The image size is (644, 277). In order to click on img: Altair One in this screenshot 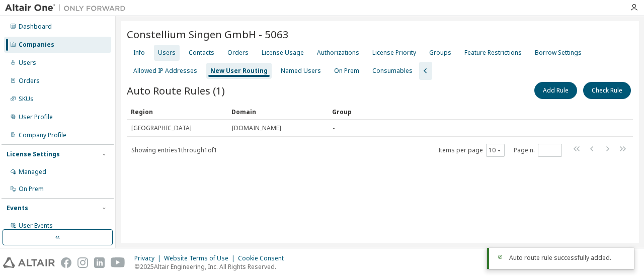, I will do `click(68, 8)`.